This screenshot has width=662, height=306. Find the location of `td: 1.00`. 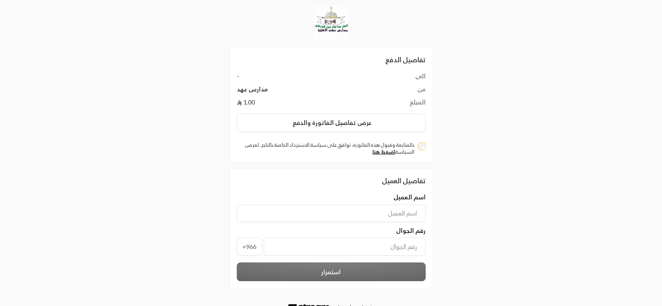

td: 1.00 is located at coordinates (298, 102).